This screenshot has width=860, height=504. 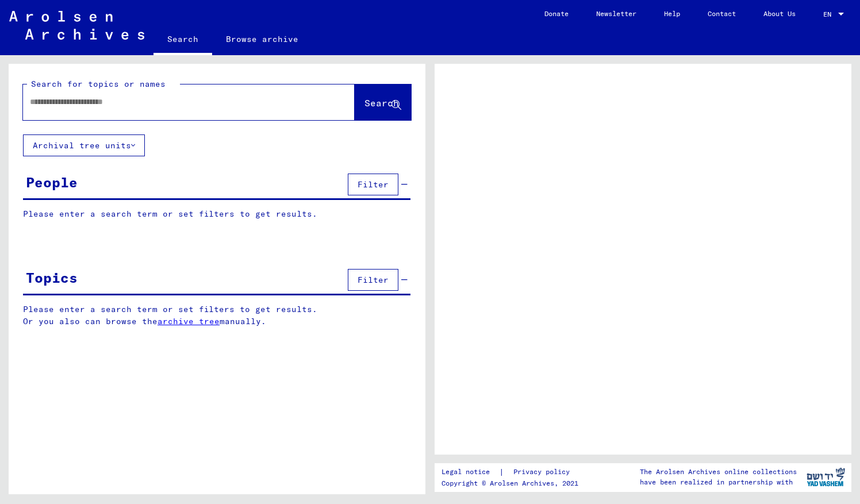 What do you see at coordinates (183, 41) in the screenshot?
I see `a: Search` at bounding box center [183, 41].